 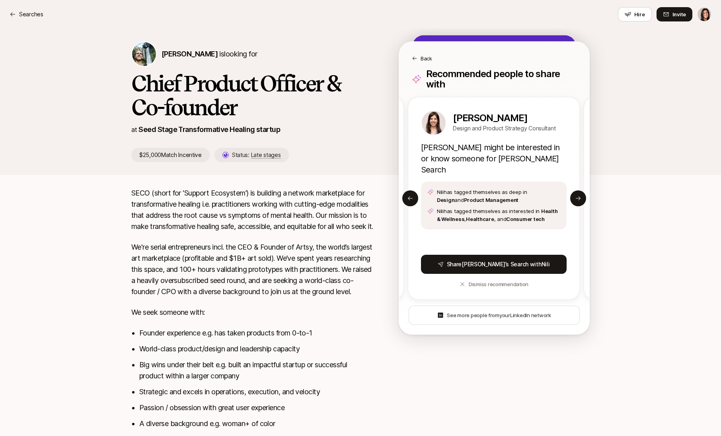 I want to click on li: World-class product/design and leadership capacity, so click(x=256, y=349).